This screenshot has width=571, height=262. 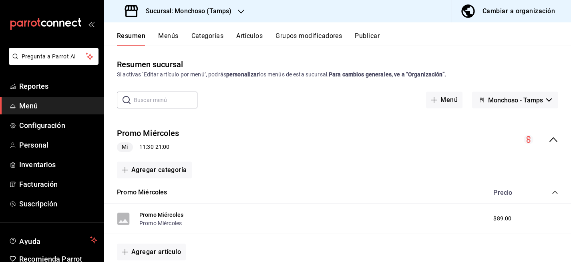 What do you see at coordinates (555, 193) in the screenshot?
I see `button: collapse-category-row` at bounding box center [555, 193].